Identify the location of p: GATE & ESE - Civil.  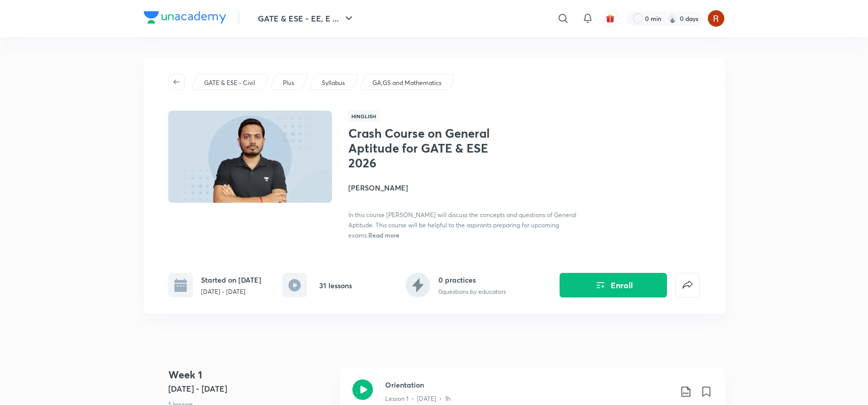
(230, 83).